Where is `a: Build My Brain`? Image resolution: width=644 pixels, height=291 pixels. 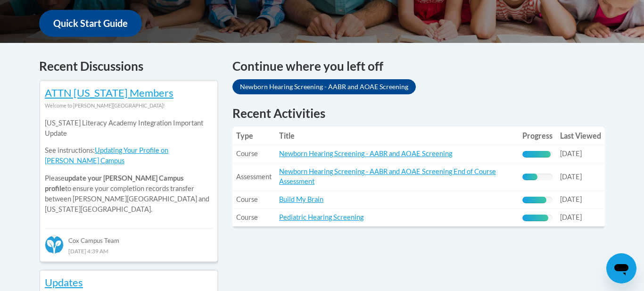
a: Build My Brain is located at coordinates (301, 199).